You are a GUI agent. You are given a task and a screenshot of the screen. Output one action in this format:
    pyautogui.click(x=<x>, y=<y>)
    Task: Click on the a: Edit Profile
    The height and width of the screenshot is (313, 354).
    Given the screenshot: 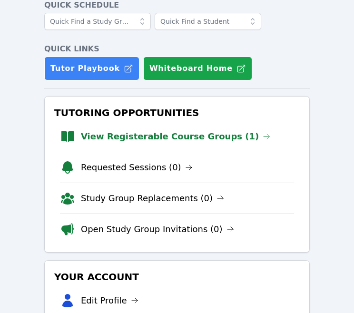 What is the action you would take?
    pyautogui.click(x=110, y=301)
    